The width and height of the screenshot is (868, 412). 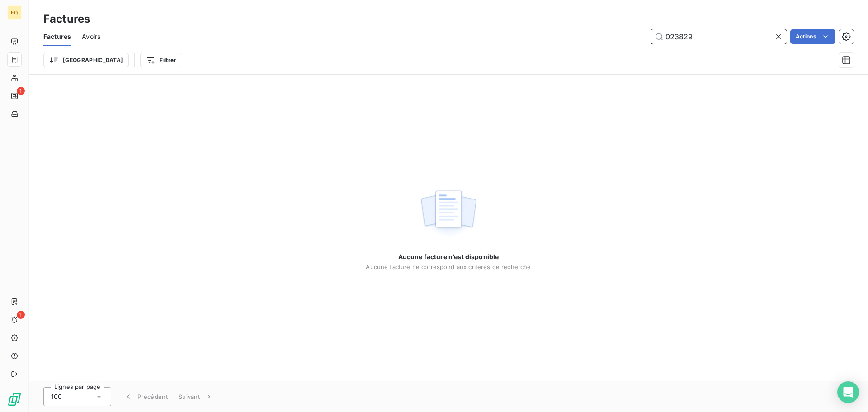 I want to click on button: Filtrer, so click(x=161, y=60).